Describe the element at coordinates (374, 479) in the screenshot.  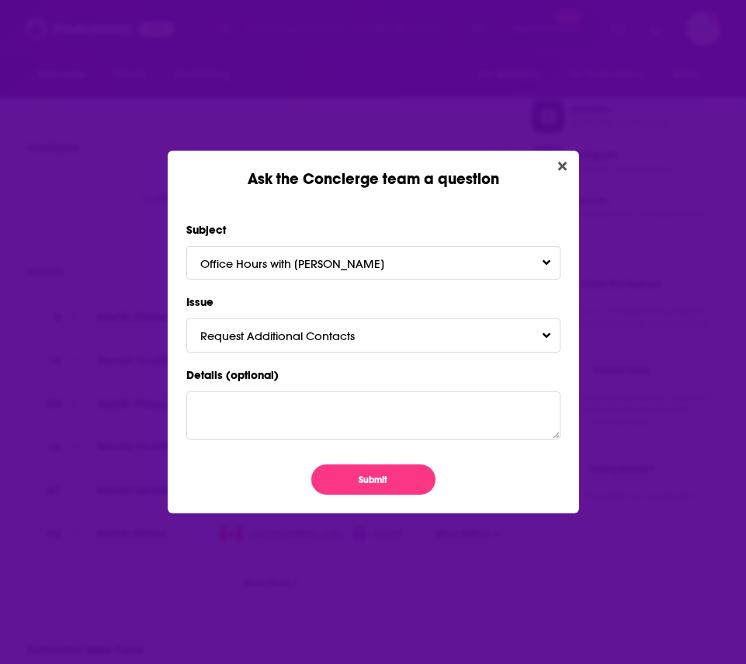
I see `button: Submit` at that location.